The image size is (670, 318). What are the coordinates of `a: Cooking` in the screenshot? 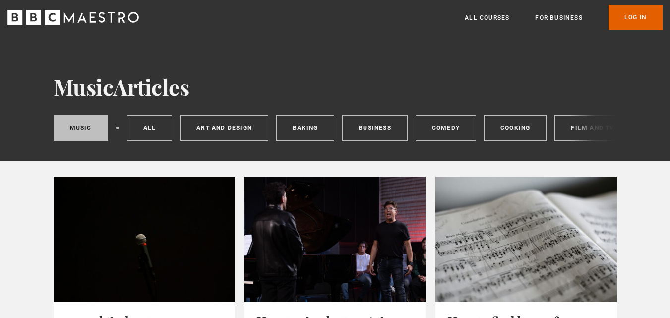 It's located at (515, 128).